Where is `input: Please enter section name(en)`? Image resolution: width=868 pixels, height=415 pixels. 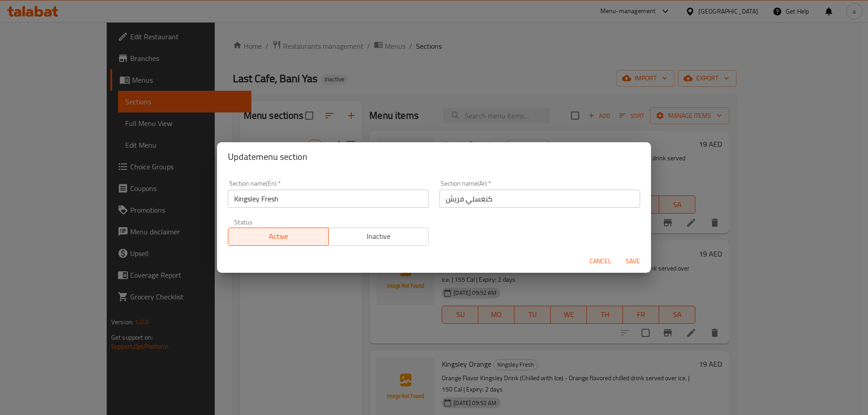 input: Please enter section name(en) is located at coordinates (328, 199).